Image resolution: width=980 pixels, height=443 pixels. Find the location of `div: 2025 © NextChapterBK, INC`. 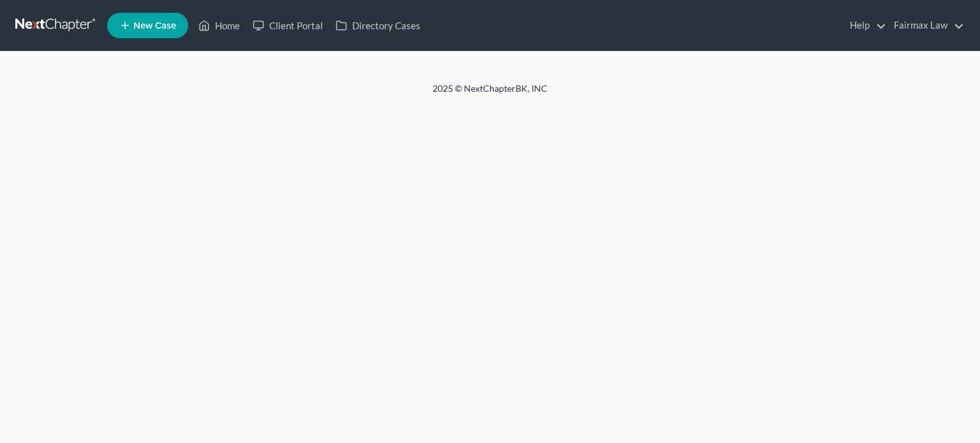

div: 2025 © NextChapterBK, INC is located at coordinates (490, 94).